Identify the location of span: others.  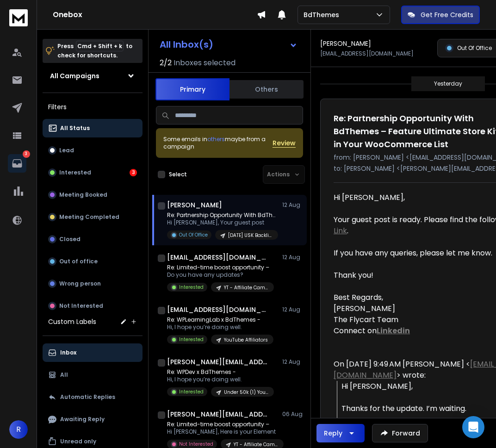
(216, 139).